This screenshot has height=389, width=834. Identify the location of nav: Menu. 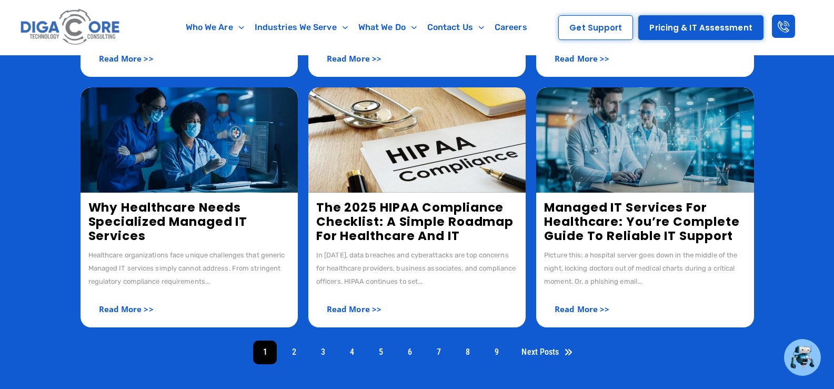
(356, 27).